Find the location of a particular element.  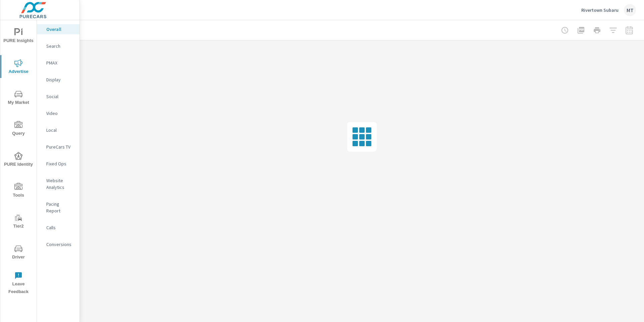

span: Tools is located at coordinates (19, 191).